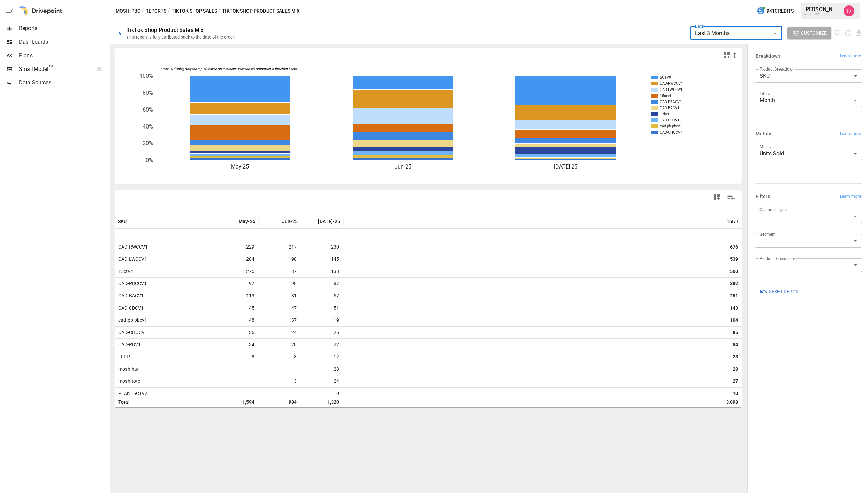  What do you see at coordinates (734, 320) in the screenshot?
I see `div: 104` at bounding box center [734, 320].